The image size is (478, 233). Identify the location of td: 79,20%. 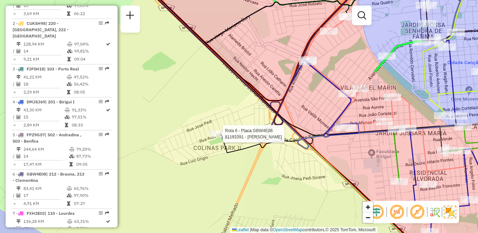
(92, 149).